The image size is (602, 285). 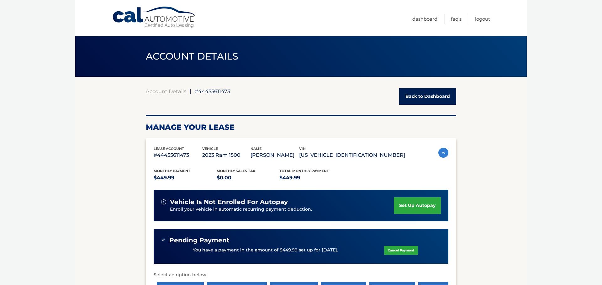 I want to click on img: alert-white.svg, so click(x=164, y=202).